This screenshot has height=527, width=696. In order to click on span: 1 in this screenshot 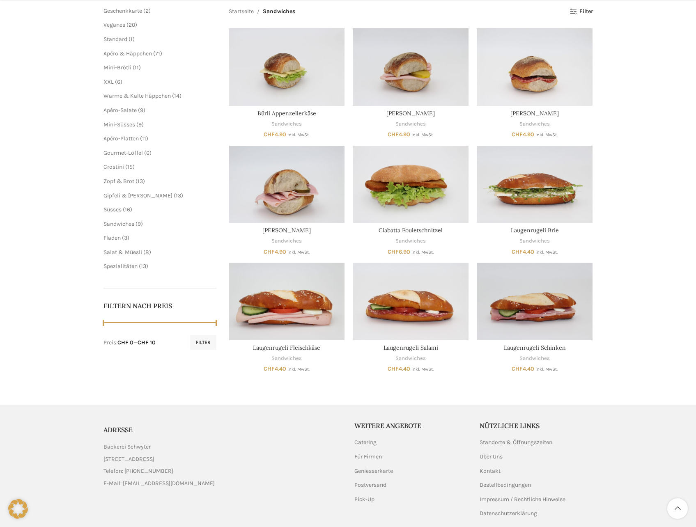, I will do `click(131, 39)`.